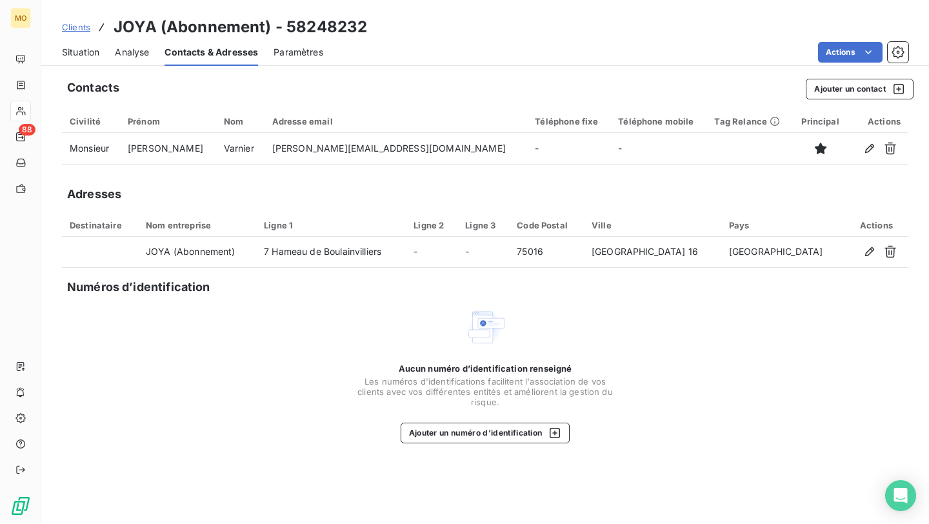 The height and width of the screenshot is (524, 929). What do you see at coordinates (783, 225) in the screenshot?
I see `div: Pays` at bounding box center [783, 225].